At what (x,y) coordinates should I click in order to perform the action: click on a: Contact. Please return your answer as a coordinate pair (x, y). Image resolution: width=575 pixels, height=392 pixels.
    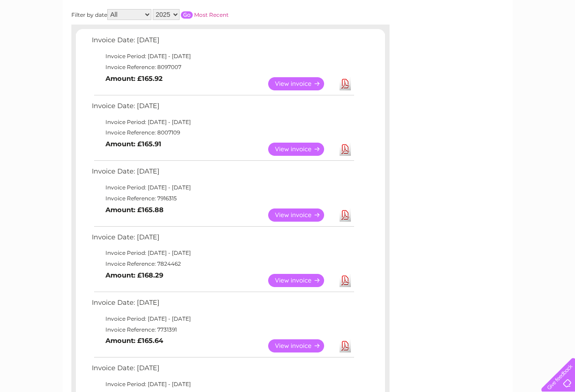
    Looking at the image, I should click on (526, 42).